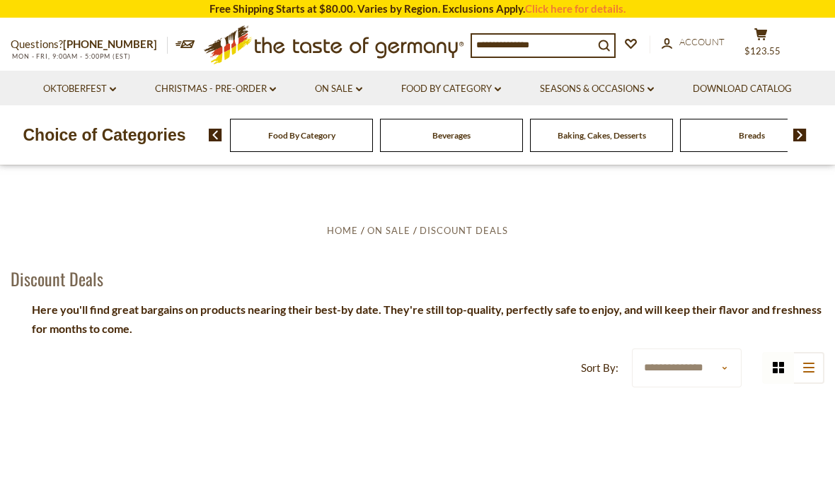 The height and width of the screenshot is (504, 835). I want to click on a: Seasons & Occasions, so click(597, 89).